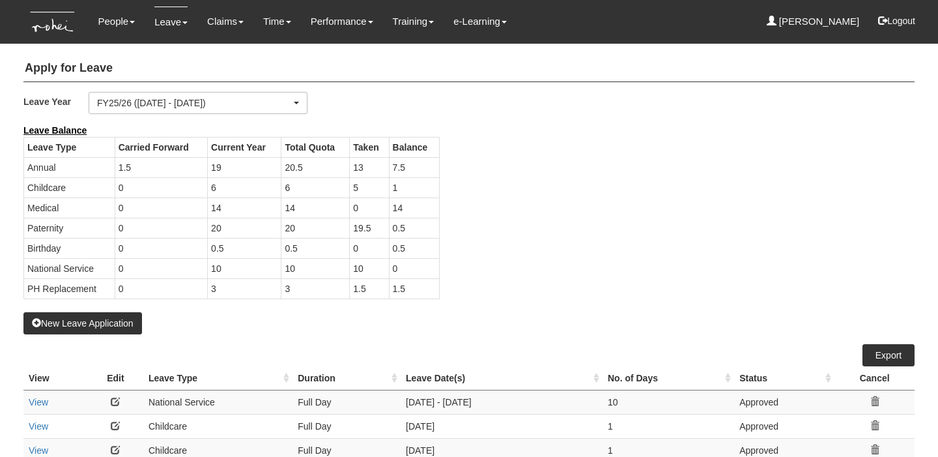 This screenshot has width=938, height=457. What do you see at coordinates (161, 147) in the screenshot?
I see `th: Carried Forward` at bounding box center [161, 147].